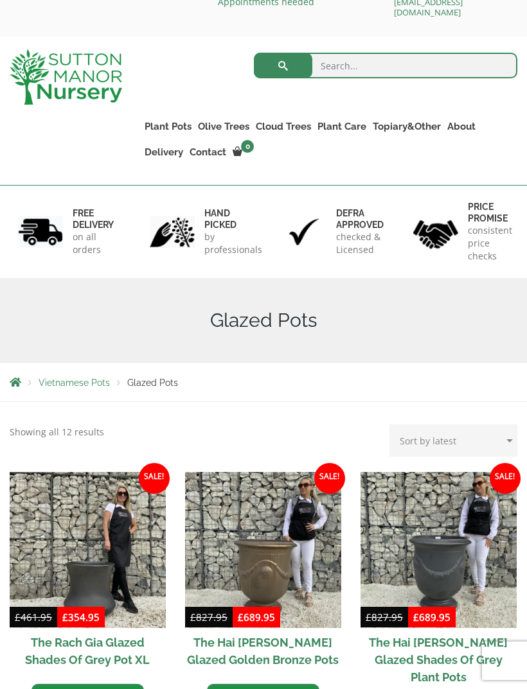 The image size is (527, 689). Describe the element at coordinates (385, 66) in the screenshot. I see `input: Search...` at that location.